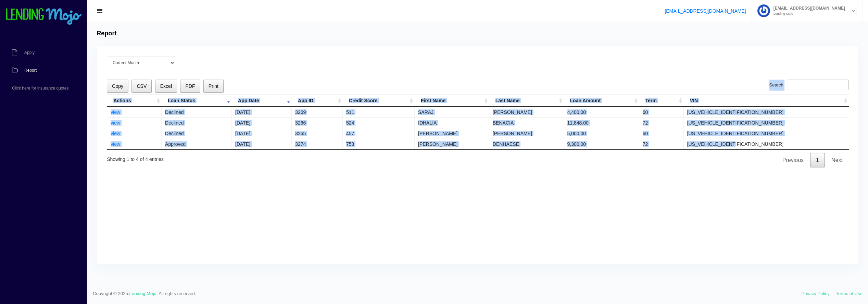 This screenshot has height=304, width=868. I want to click on td: 3266, so click(317, 122).